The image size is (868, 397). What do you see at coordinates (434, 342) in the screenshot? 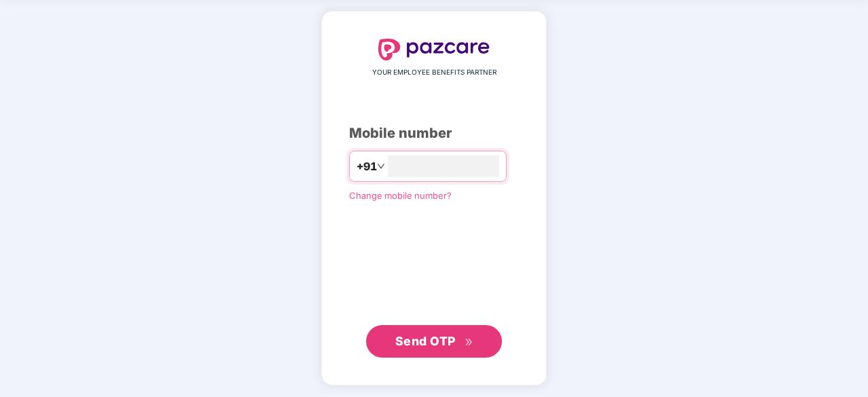
I see `button: Send OTPdouble-right` at bounding box center [434, 342].